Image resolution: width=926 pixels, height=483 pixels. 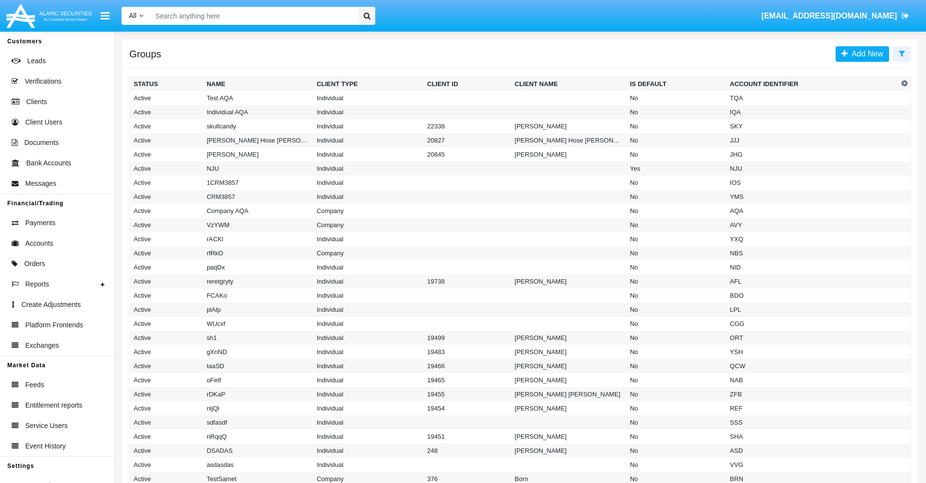 What do you see at coordinates (863, 54) in the screenshot?
I see `a: Add New` at bounding box center [863, 54].